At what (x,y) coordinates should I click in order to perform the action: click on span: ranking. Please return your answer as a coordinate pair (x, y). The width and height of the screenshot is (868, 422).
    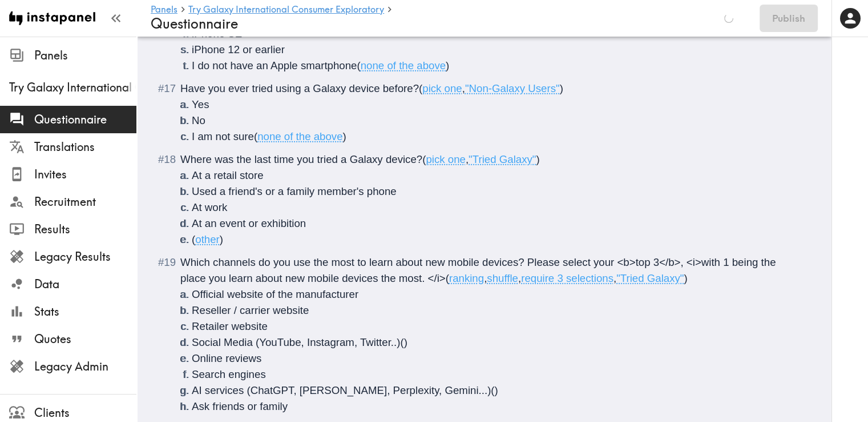
    Looking at the image, I should click on (467, 277).